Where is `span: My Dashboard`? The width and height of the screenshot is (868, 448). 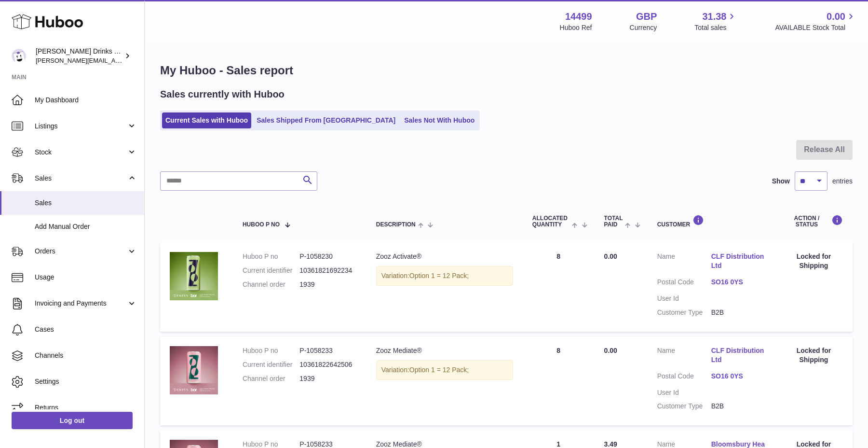 span: My Dashboard is located at coordinates (86, 100).